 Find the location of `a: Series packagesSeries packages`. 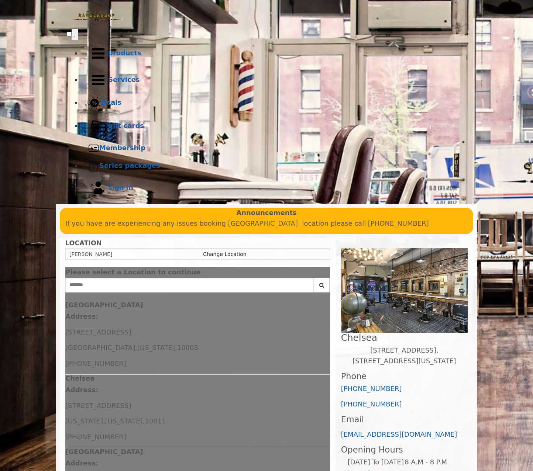

a: Series packagesSeries packages is located at coordinates (274, 166).